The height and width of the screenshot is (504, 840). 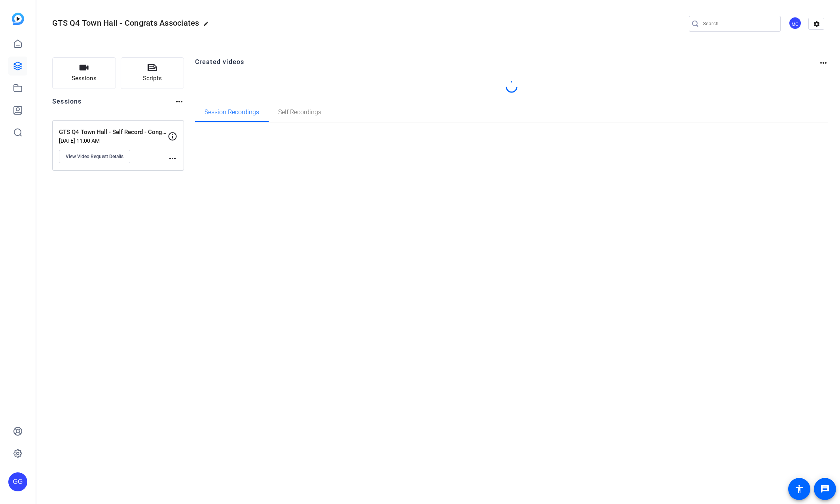 I want to click on div: GG, so click(x=18, y=482).